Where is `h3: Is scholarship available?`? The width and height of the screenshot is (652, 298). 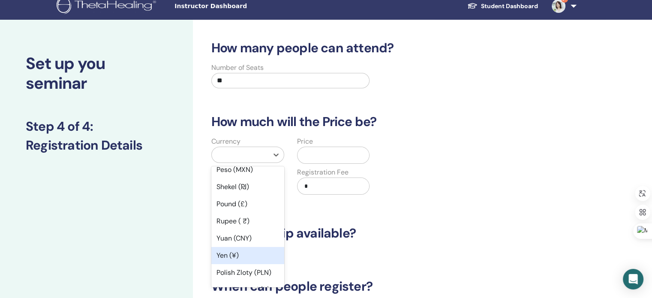 h3: Is scholarship available? is located at coordinates (382, 233).